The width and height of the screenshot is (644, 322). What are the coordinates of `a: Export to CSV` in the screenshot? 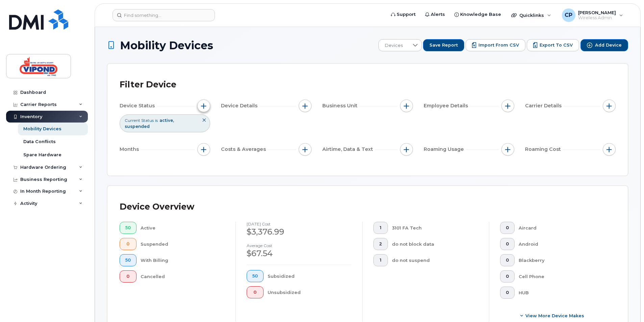 It's located at (553, 45).